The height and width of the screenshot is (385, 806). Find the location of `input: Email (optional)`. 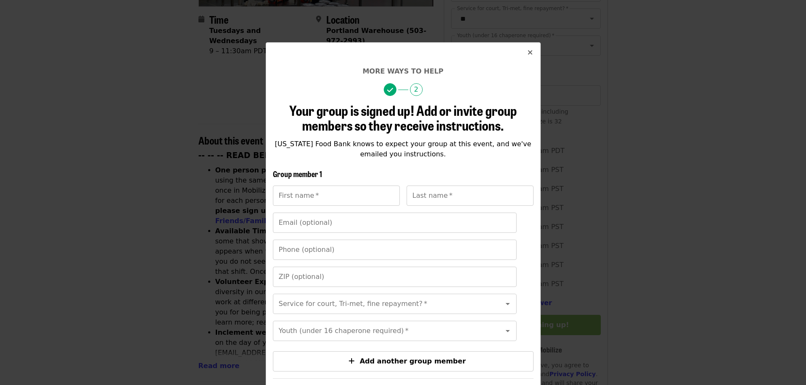

input: Email (optional) is located at coordinates (395, 223).